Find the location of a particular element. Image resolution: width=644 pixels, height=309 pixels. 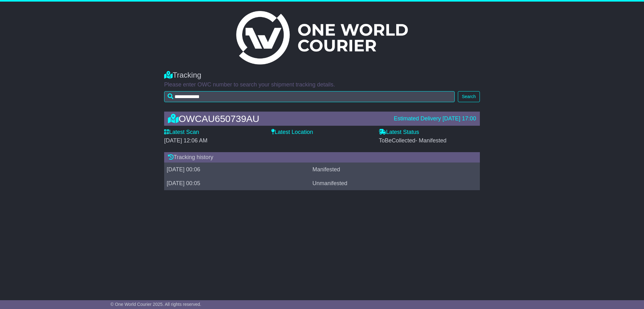

span: © One World Courier 2025. All rights reserved. is located at coordinates (156, 304).